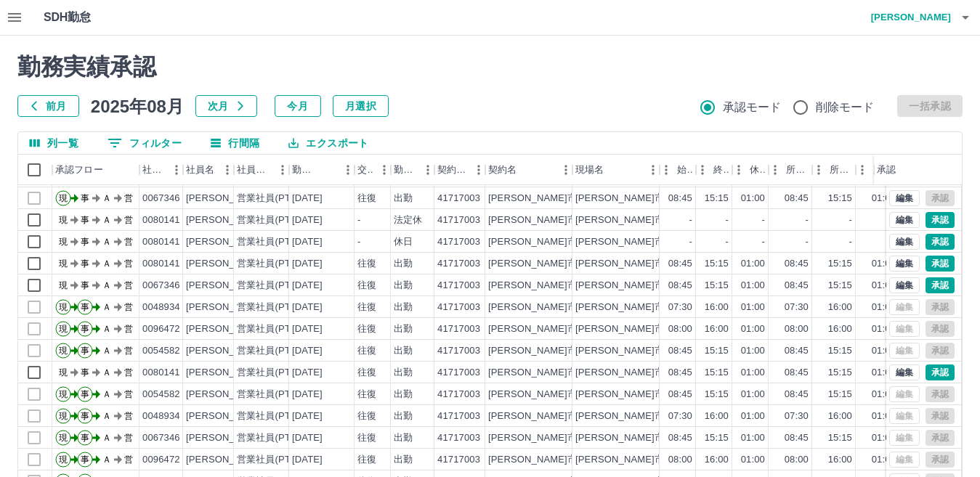 This screenshot has height=477, width=980. I want to click on div: 休日, so click(403, 242).